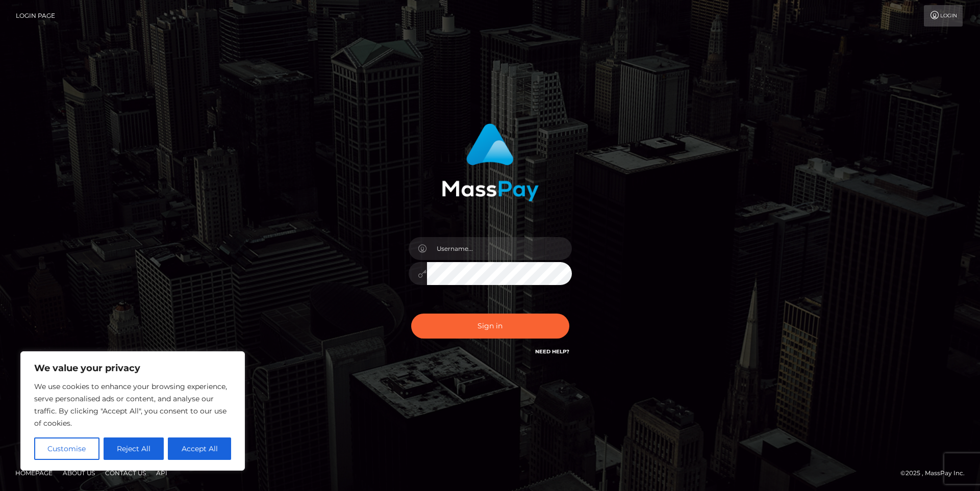 The height and width of the screenshot is (491, 980). What do you see at coordinates (36, 16) in the screenshot?
I see `a: Login Page` at bounding box center [36, 16].